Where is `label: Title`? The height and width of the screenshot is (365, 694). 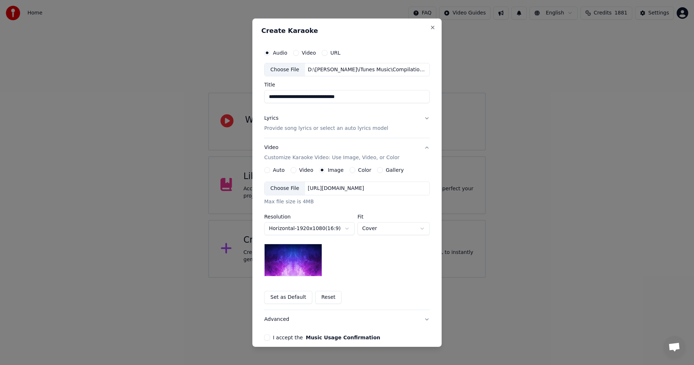
label: Title is located at coordinates (347, 85).